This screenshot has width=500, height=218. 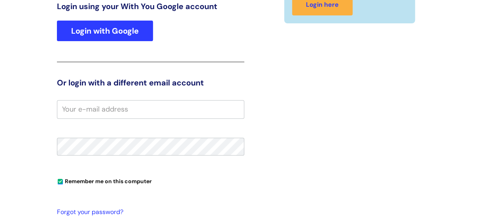 What do you see at coordinates (149, 212) in the screenshot?
I see `a: Forgot your password?` at bounding box center [149, 212].